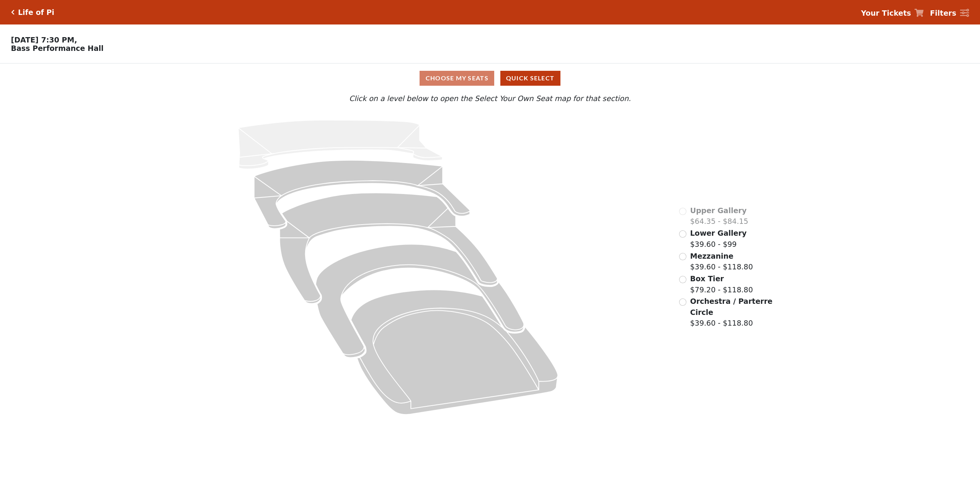  What do you see at coordinates (530, 78) in the screenshot?
I see `button: Quick Select` at bounding box center [530, 78].